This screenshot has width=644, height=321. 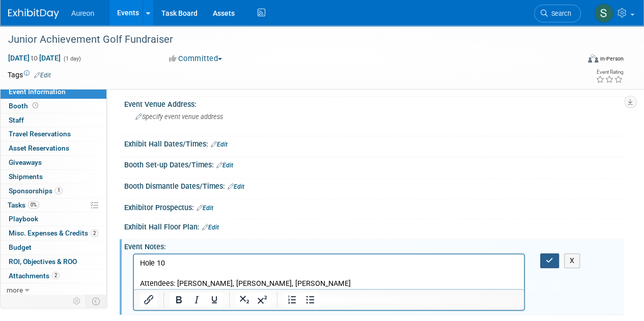 What do you see at coordinates (214, 300) in the screenshot?
I see `button: Underline` at bounding box center [214, 300].